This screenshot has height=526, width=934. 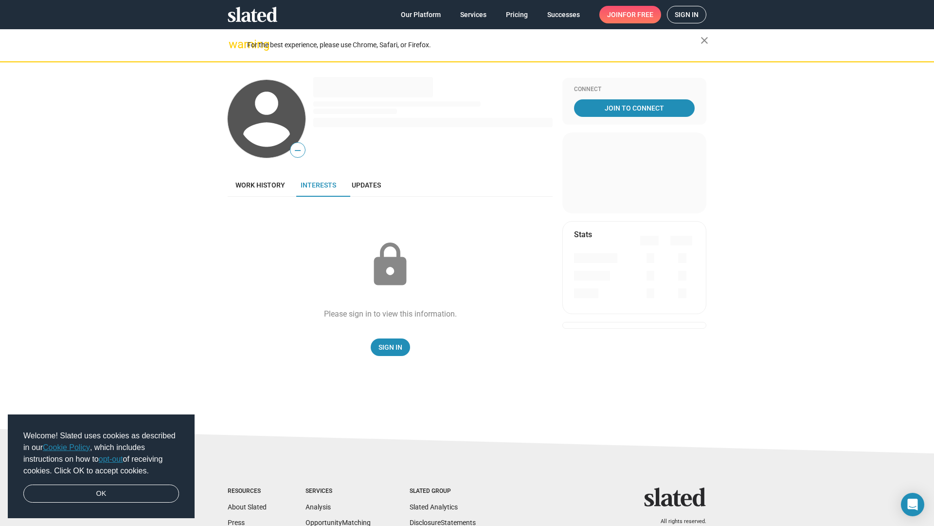 What do you see at coordinates (563, 15) in the screenshot?
I see `a: Successes` at bounding box center [563, 15].